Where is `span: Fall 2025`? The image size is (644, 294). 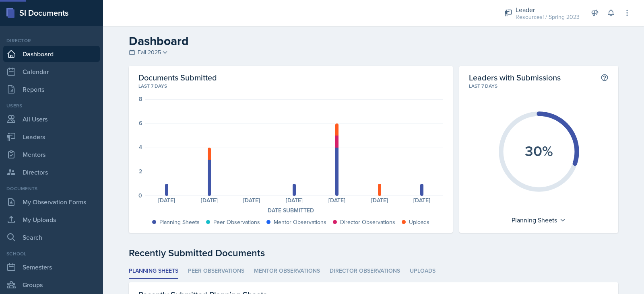
span: Fall 2025 is located at coordinates (149, 53).